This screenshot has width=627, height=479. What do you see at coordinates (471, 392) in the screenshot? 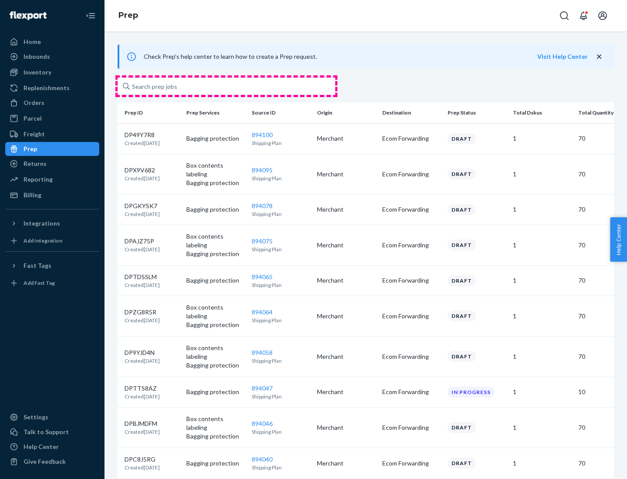
I see `div: In progress` at bounding box center [471, 392].